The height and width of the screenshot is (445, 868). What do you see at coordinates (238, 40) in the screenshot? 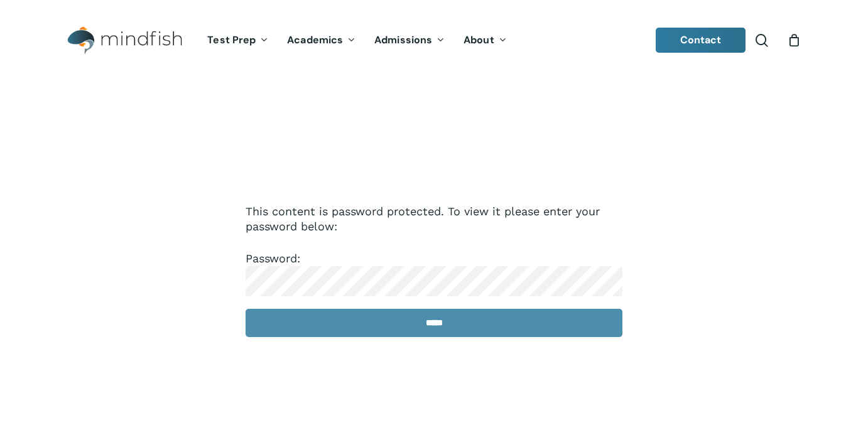
I see `a: Test Prep` at bounding box center [238, 40].